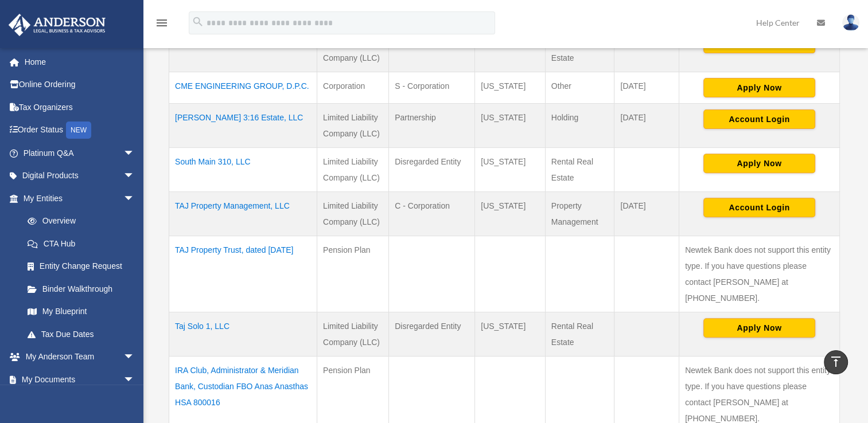 Image resolution: width=868 pixels, height=423 pixels. Describe the element at coordinates (78, 221) in the screenshot. I see `a: Overview` at that location.